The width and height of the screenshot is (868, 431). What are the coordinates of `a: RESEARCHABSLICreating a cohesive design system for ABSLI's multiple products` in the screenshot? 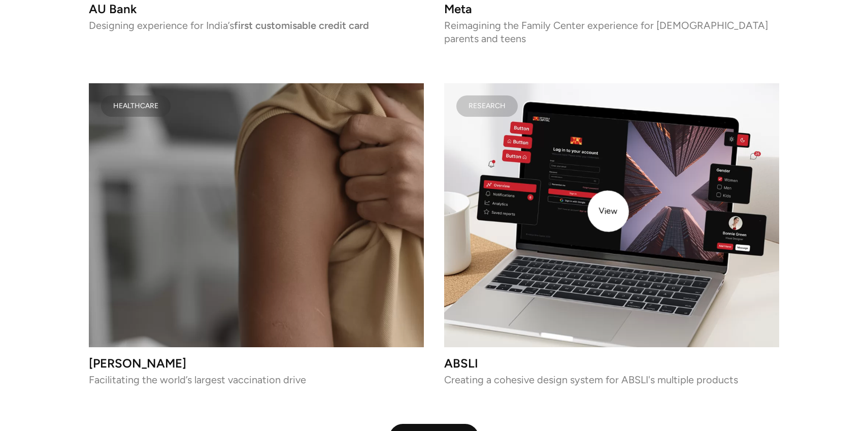 It's located at (612, 233).